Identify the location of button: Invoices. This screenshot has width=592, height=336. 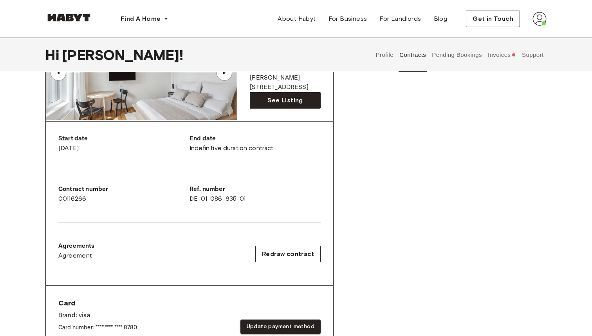
(502, 55).